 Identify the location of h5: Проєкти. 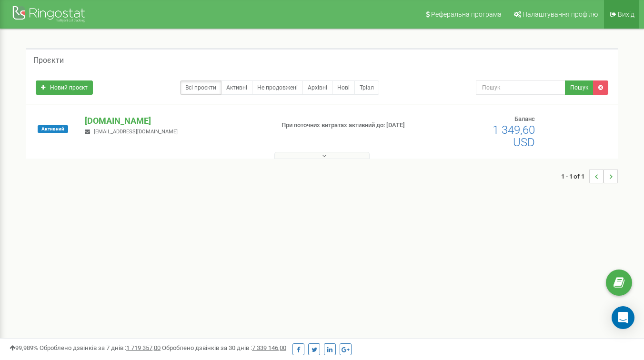
(48, 60).